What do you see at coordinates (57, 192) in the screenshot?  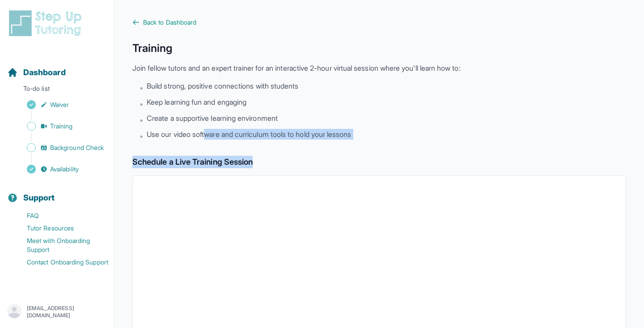 I see `button: Support` at bounding box center [57, 192].